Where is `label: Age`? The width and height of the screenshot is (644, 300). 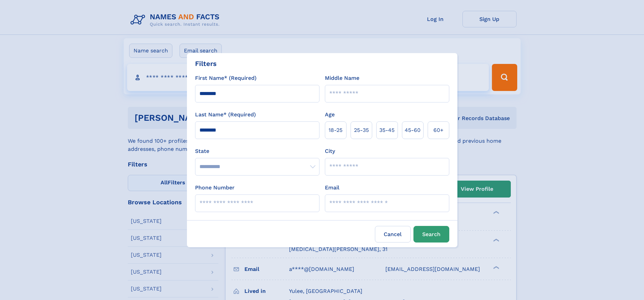
label: Age is located at coordinates (330, 114).